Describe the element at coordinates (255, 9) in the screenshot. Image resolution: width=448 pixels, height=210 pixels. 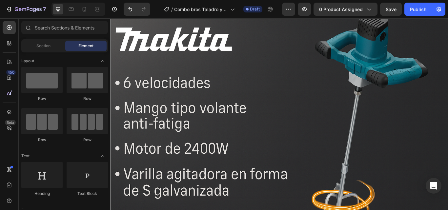
I see `span: Draft` at that location.